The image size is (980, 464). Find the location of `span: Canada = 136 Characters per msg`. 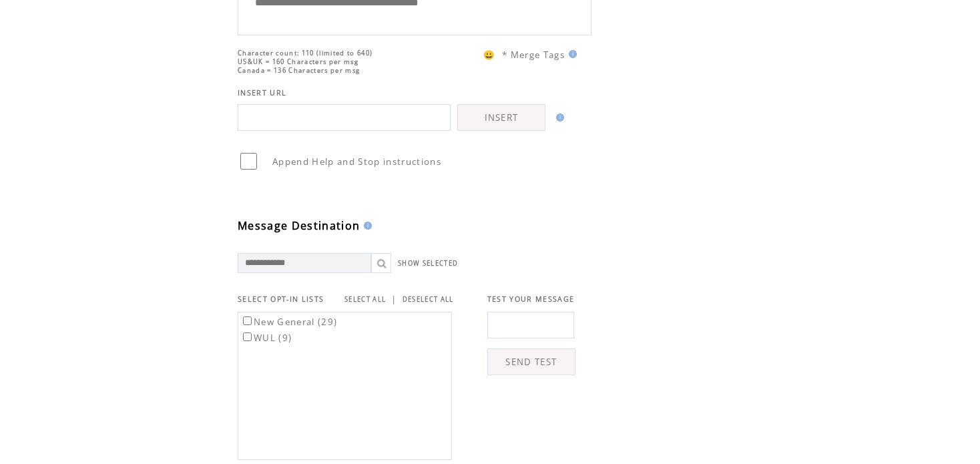

span: Canada = 136 Characters per msg is located at coordinates (298, 70).